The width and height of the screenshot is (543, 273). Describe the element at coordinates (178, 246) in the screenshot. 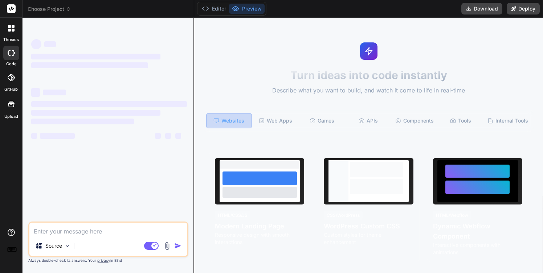

I see `img: icon` at that location.